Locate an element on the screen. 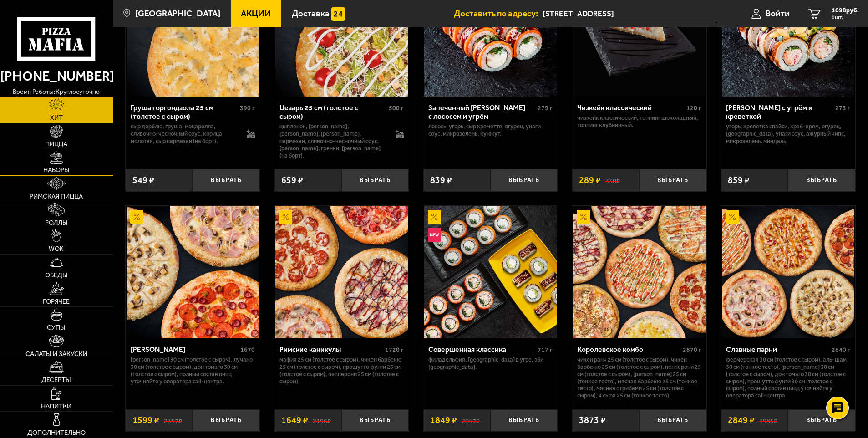 This screenshot has width=868, height=438. span: Доставить по адресу: is located at coordinates (498, 13).